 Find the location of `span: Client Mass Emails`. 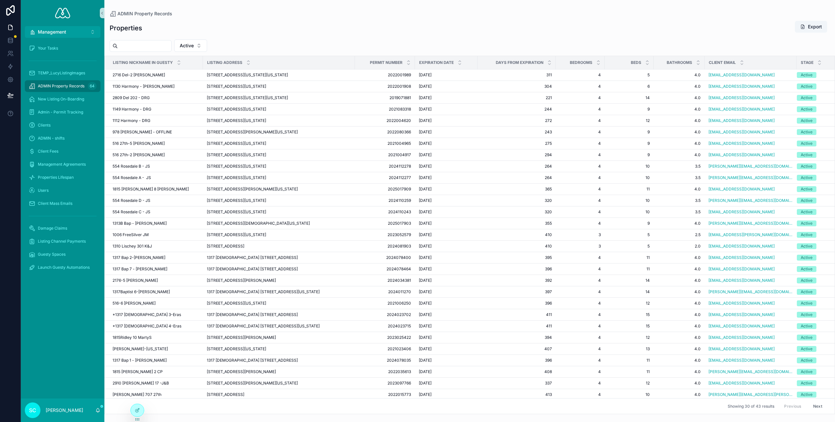

span: Client Mass Emails is located at coordinates (55, 203).